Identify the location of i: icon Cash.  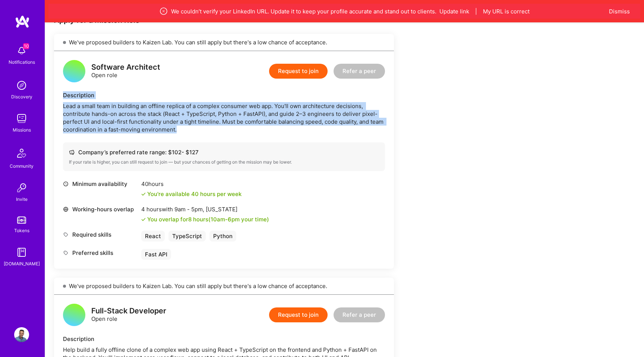
(72, 152).